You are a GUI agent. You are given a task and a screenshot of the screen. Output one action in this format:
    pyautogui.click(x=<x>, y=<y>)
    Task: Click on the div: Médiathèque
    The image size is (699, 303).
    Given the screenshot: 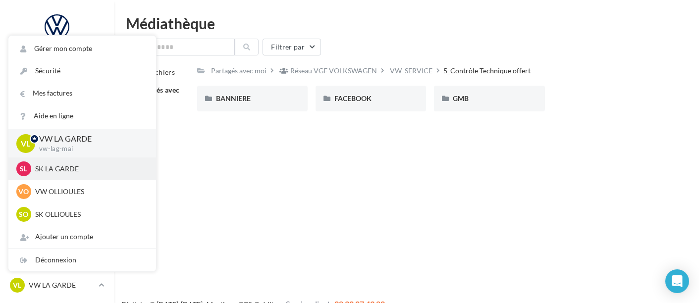 What is the action you would take?
    pyautogui.click(x=406, y=23)
    